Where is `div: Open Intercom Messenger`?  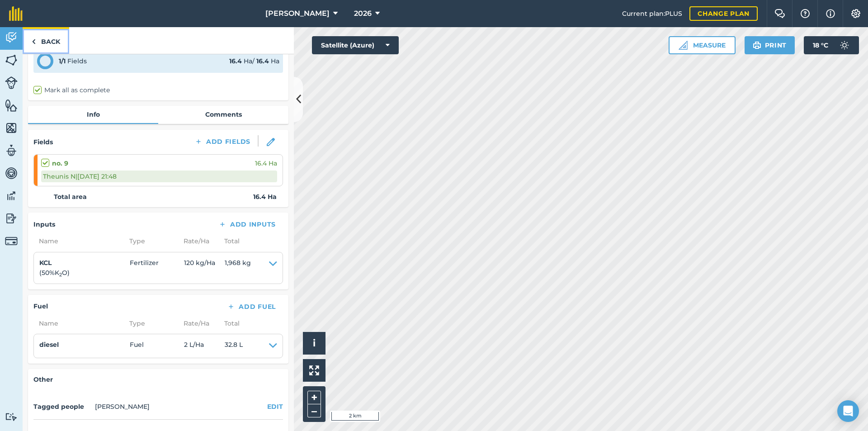
div: Open Intercom Messenger is located at coordinates (848, 411).